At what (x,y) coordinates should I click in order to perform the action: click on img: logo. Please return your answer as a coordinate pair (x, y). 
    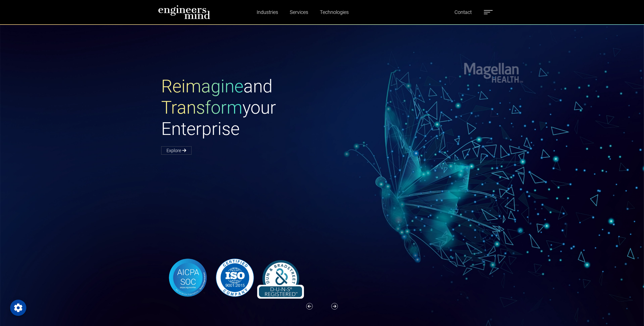
    Looking at the image, I should click on (184, 12).